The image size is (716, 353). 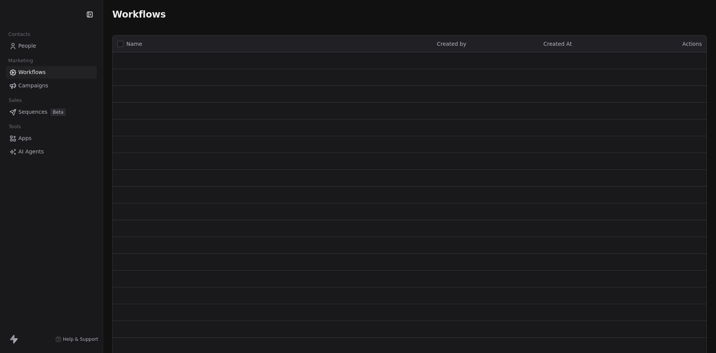 I want to click on span: Apps, so click(x=25, y=138).